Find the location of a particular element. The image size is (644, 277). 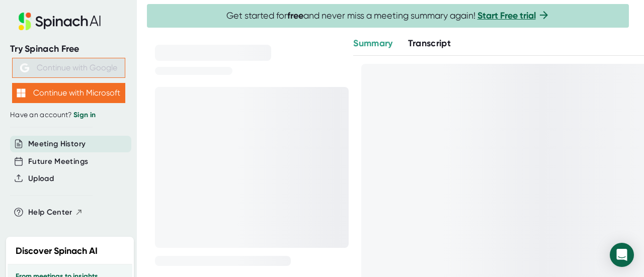

span: Help Center is located at coordinates (50, 212).